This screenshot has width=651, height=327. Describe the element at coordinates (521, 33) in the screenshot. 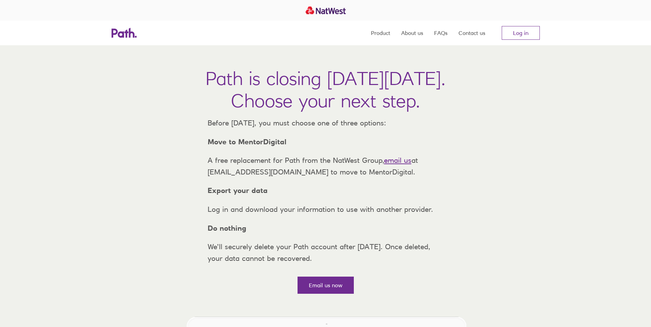

I see `a: Log in` at that location.